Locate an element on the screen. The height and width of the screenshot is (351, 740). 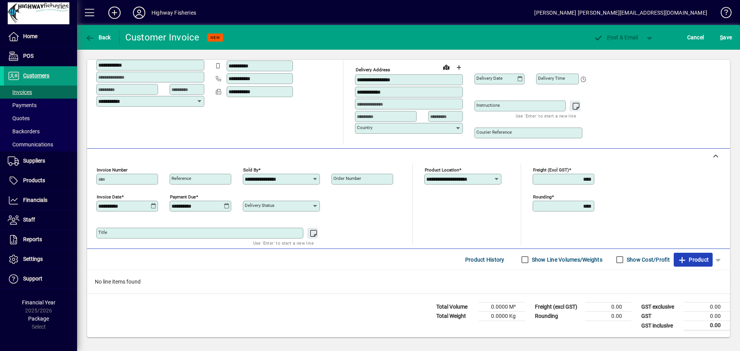
div: Customer Invoice is located at coordinates (162, 37).